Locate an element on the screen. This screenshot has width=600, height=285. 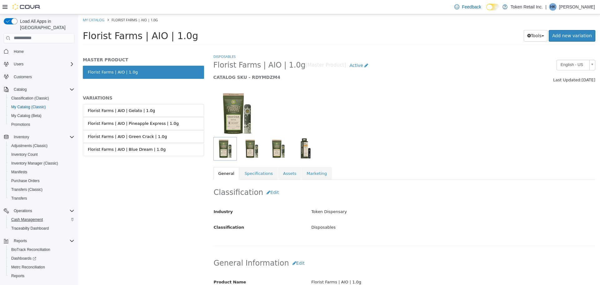
a: My Catalog (Beta) is located at coordinates (26, 116).